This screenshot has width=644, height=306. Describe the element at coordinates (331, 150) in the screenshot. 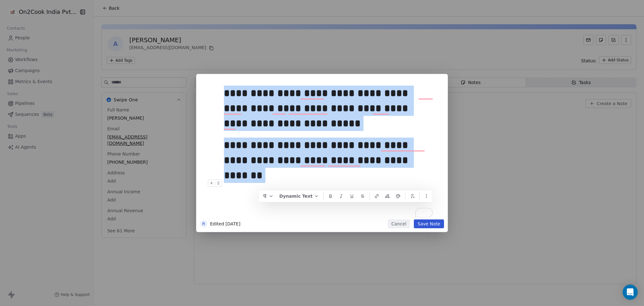

I see `div: To enrich screen reader interactions, please activate Accessibility in Grammarly extension settings` at that location.